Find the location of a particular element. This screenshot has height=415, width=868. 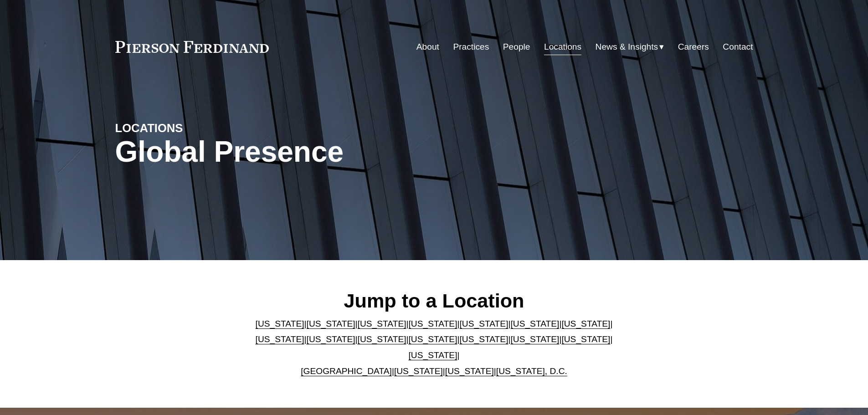

h2: Jump to a Location is located at coordinates (434, 300).